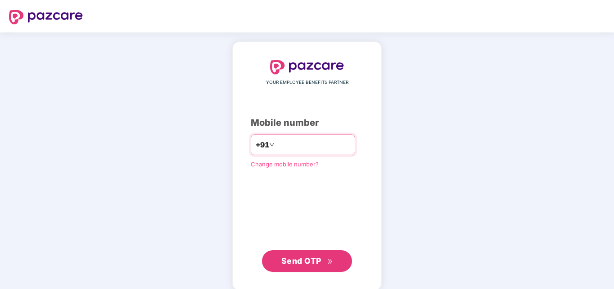 The height and width of the screenshot is (289, 614). I want to click on div: Mobile number, so click(307, 122).